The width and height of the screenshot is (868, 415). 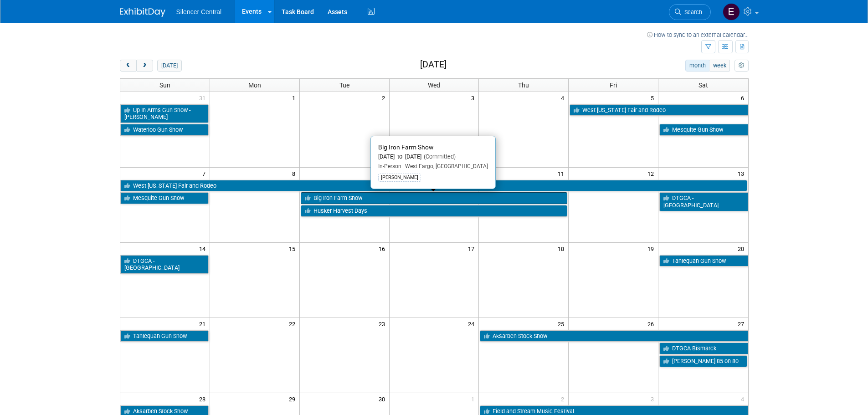 I want to click on span: Search, so click(x=692, y=11).